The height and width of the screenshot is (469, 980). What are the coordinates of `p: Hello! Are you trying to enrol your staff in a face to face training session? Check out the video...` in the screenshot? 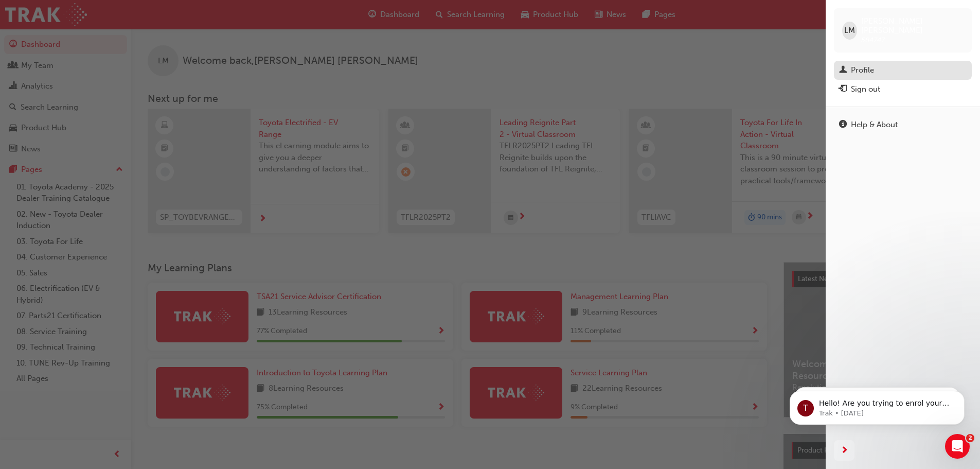 It's located at (111, 34).